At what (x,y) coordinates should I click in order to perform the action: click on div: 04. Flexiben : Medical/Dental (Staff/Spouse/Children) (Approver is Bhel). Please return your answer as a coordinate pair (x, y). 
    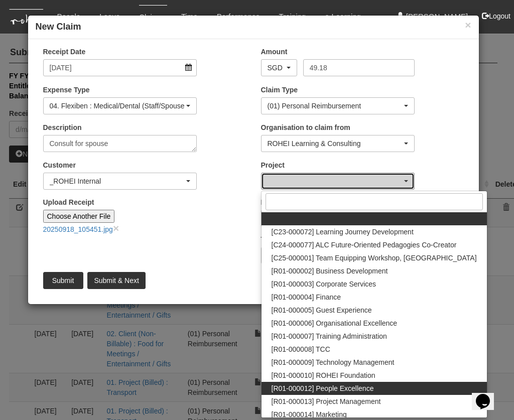
    Looking at the image, I should click on (117, 106).